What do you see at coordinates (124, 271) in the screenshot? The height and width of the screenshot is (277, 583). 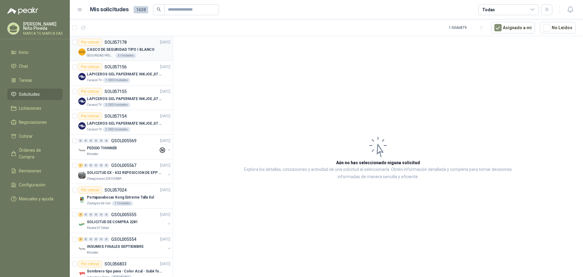 I see `p: Sombrero tipo pava - Color Azul - Subir foto` at bounding box center [124, 271].